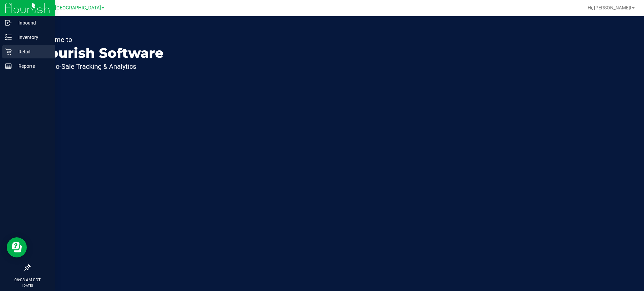 The height and width of the screenshot is (291, 644). I want to click on p: Seed-to-Sale Tracking & Analytics, so click(100, 67).